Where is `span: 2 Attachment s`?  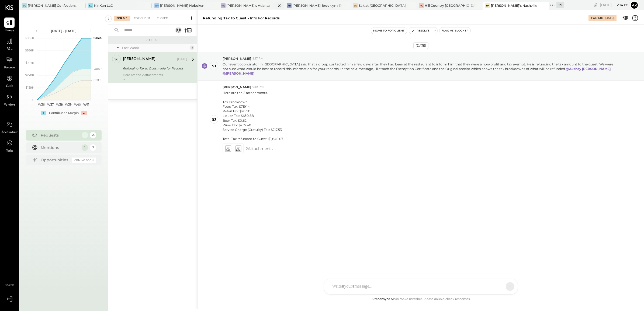
span: 2 Attachment s is located at coordinates (259, 149).